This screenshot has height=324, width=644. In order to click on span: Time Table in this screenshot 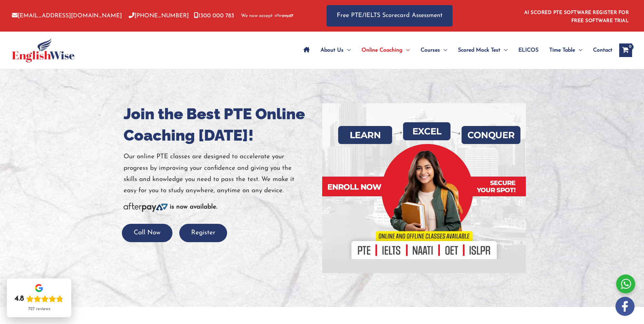, I will do `click(562, 50)`.